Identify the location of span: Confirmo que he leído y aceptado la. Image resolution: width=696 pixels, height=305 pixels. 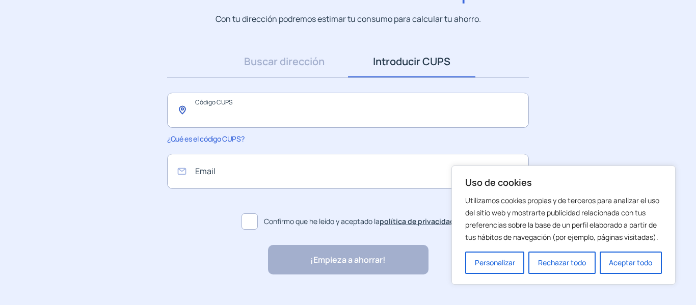
(359, 222).